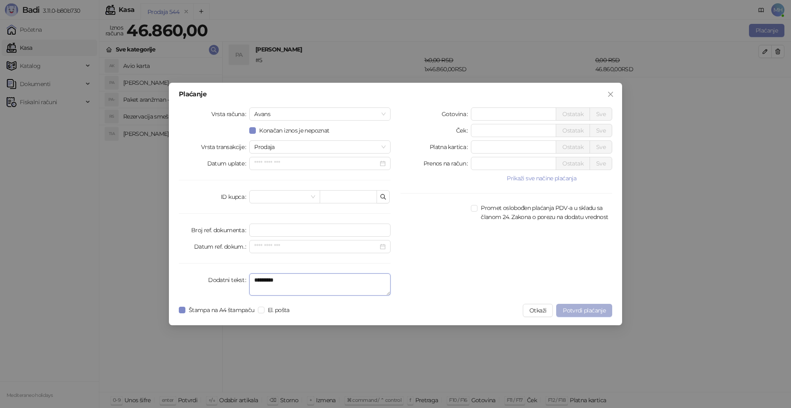 Image resolution: width=791 pixels, height=408 pixels. Describe the element at coordinates (229, 280) in the screenshot. I see `label: Dodatni tekst` at that location.